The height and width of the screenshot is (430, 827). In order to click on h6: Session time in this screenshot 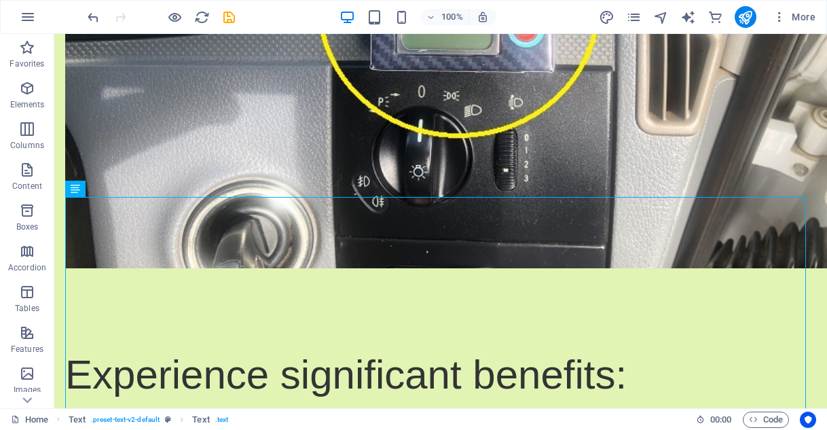, I will do `click(714, 420)`.